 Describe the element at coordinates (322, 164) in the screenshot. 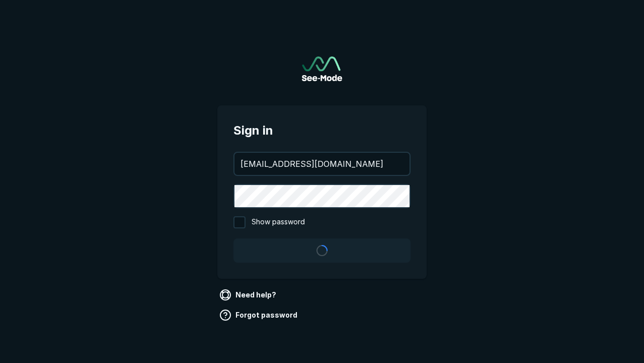

I see `input: your@email.com` at that location.